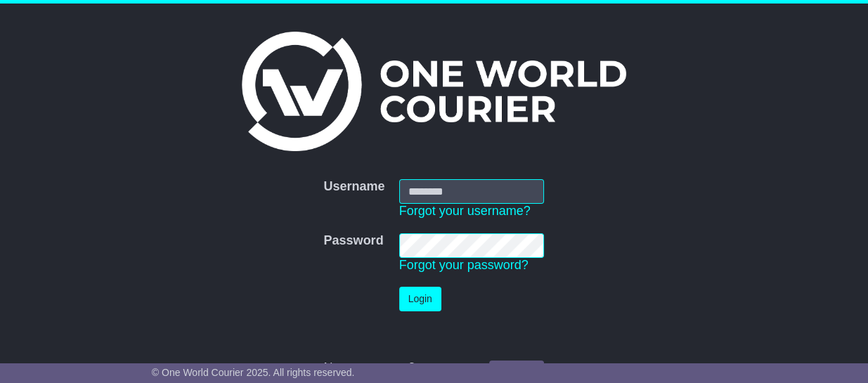  Describe the element at coordinates (434, 91) in the screenshot. I see `img: One World` at that location.